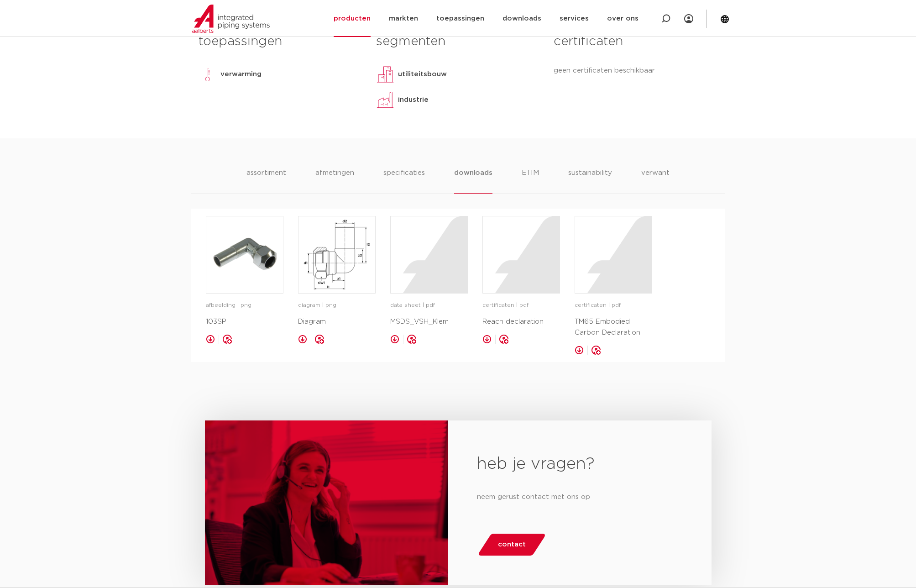 The width and height of the screenshot is (916, 588). I want to click on li: downloads, so click(473, 181).